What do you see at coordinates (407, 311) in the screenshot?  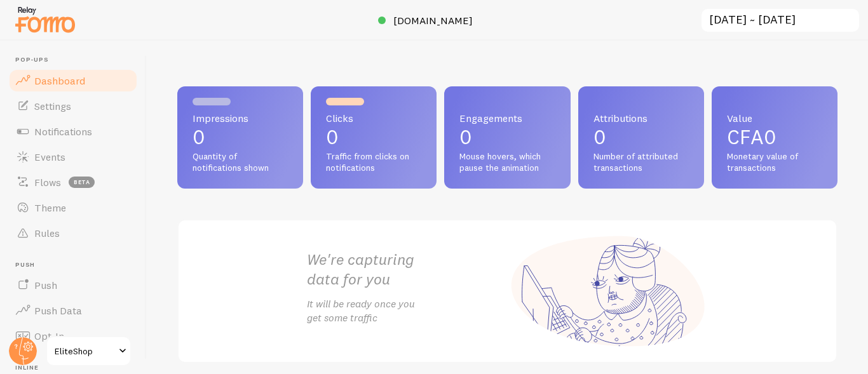 I see `p: It will be ready once you get some traffic` at bounding box center [407, 311].